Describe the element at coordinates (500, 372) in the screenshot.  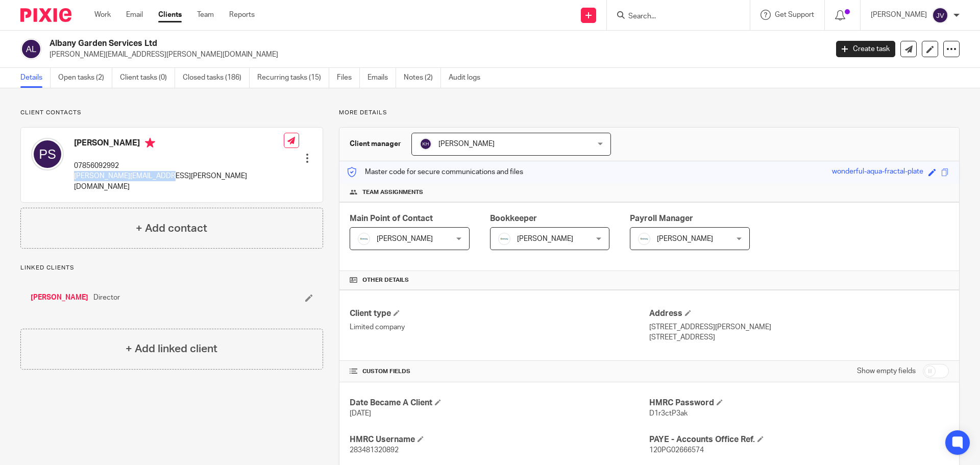
I see `h4: CUSTOM FIELDS` at that location.